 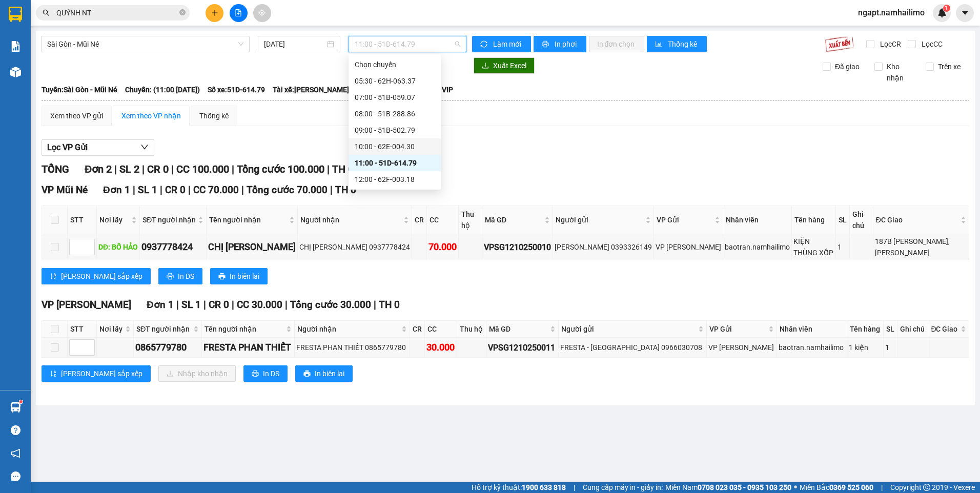 I want to click on span: In DS, so click(x=186, y=276).